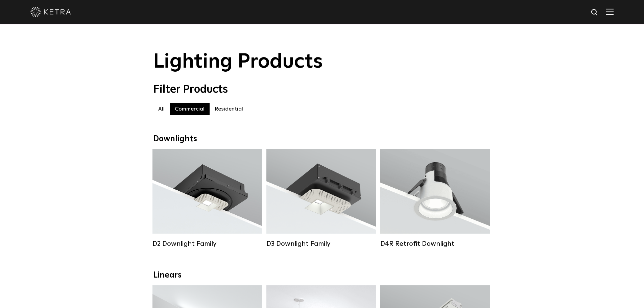  I want to click on div: D3 Downlight Family, so click(321, 243).